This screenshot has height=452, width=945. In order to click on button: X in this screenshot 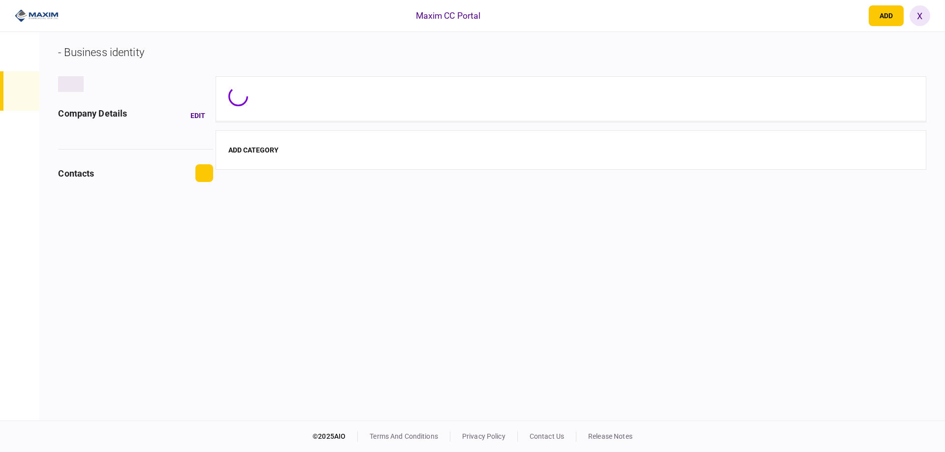, I will do `click(920, 16)`.